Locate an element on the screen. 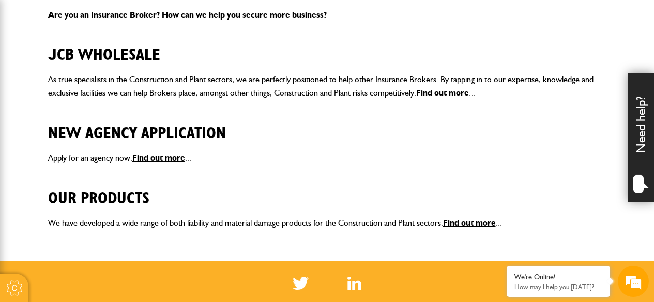  div: We're Online! is located at coordinates (558, 277).